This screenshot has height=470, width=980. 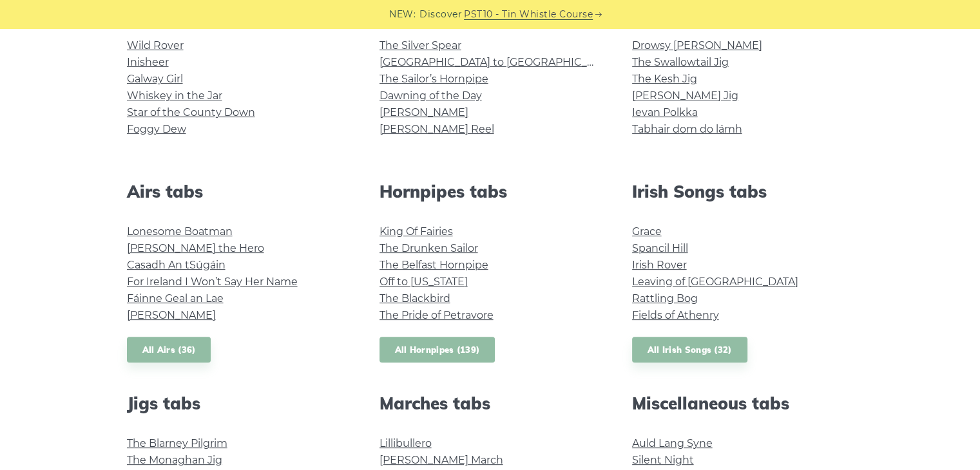 I want to click on h2: Marches tabs, so click(x=490, y=403).